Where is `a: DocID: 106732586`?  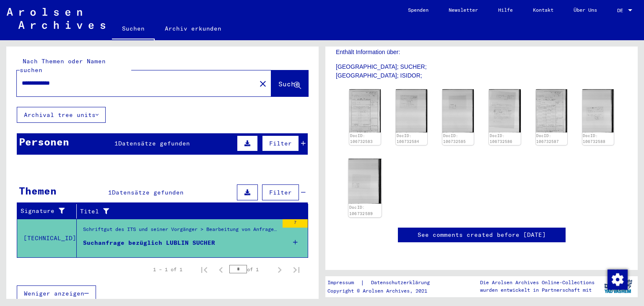 a: DocID: 106732586 is located at coordinates (501, 138).